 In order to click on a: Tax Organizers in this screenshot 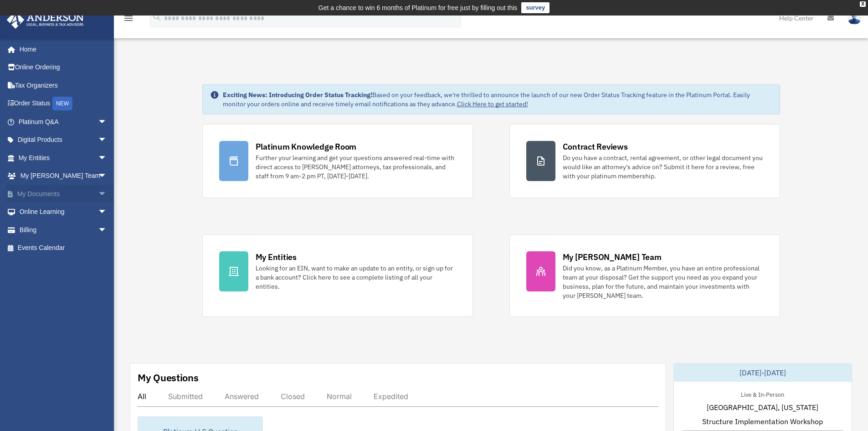, I will do `click(63, 85)`.